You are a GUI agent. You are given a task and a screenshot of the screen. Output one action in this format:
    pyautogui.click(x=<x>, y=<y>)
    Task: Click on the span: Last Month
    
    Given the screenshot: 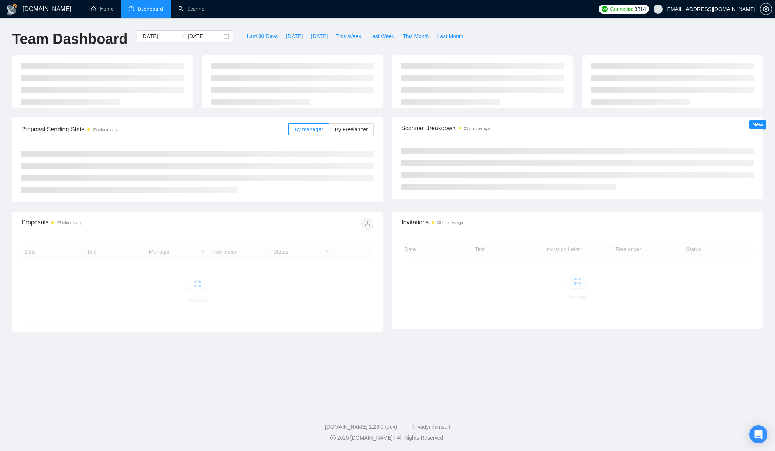 What is the action you would take?
    pyautogui.click(x=450, y=36)
    